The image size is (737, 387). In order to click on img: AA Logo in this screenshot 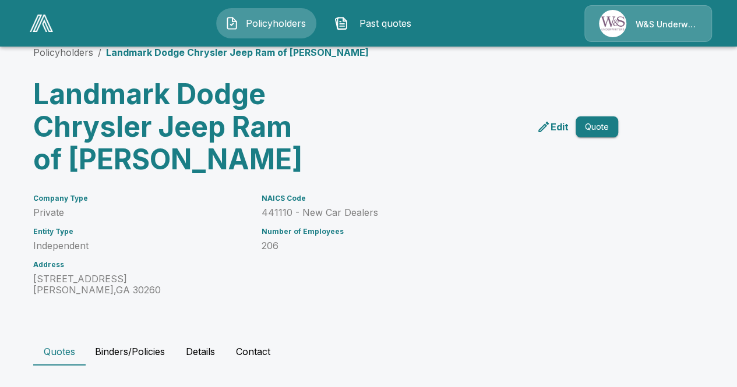, I will do `click(41, 23)`.